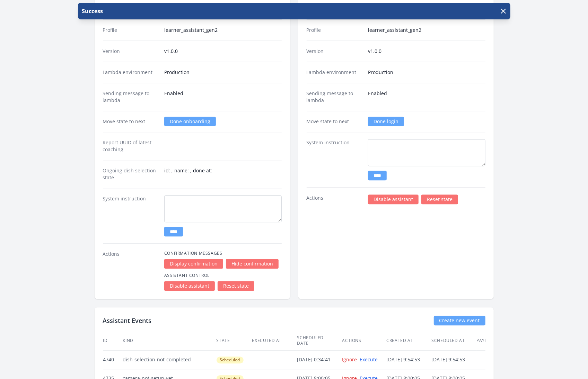 The height and width of the screenshot is (379, 588). Describe the element at coordinates (234, 340) in the screenshot. I see `th: State` at that location.